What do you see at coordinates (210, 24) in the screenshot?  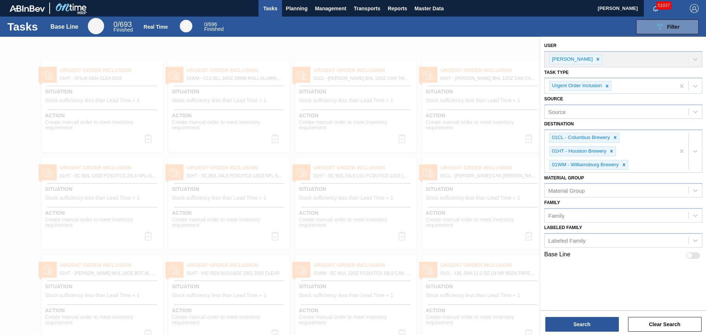 I see `span: / 696` at bounding box center [210, 24].